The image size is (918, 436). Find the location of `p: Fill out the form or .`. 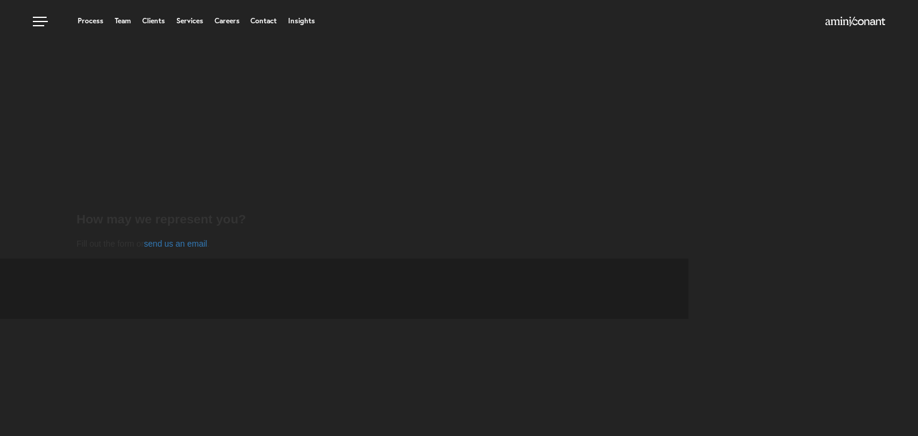

p: Fill out the form or . is located at coordinates (497, 244).